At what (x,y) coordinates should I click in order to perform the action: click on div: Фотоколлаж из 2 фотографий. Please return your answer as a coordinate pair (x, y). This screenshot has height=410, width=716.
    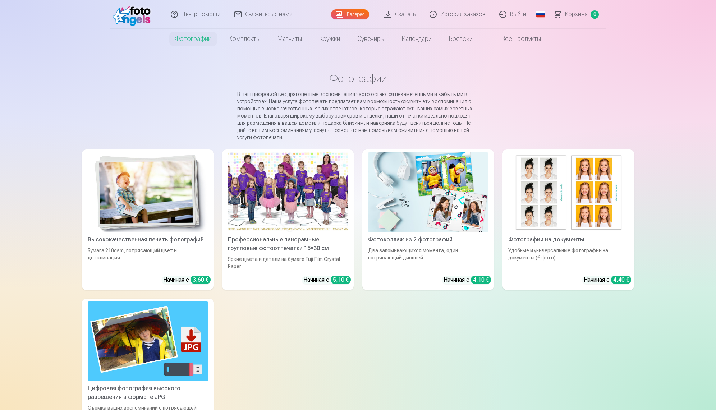
    Looking at the image, I should click on (428, 240).